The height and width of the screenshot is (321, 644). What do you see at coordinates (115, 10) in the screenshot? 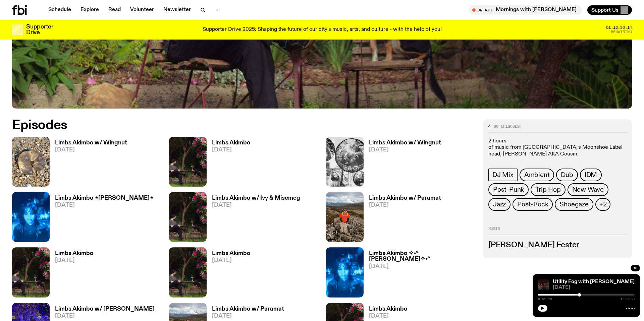
I see `a: Read` at bounding box center [115, 10].